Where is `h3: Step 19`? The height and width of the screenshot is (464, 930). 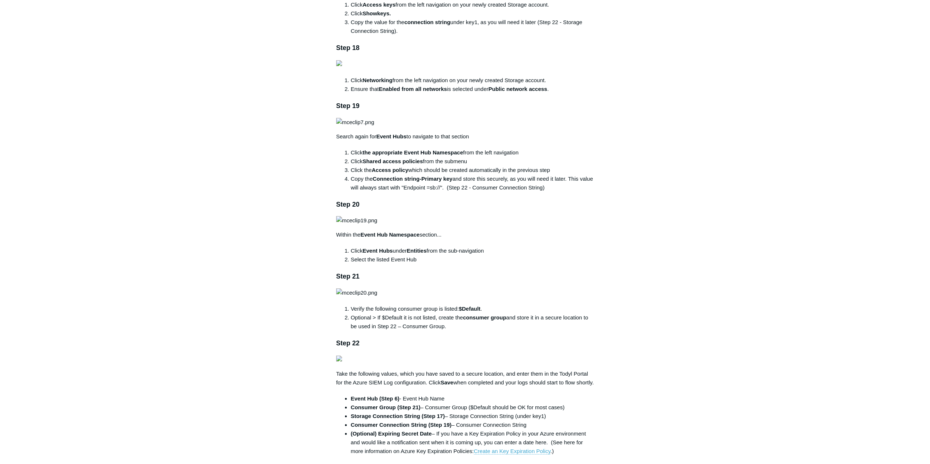 h3: Step 19 is located at coordinates (465, 106).